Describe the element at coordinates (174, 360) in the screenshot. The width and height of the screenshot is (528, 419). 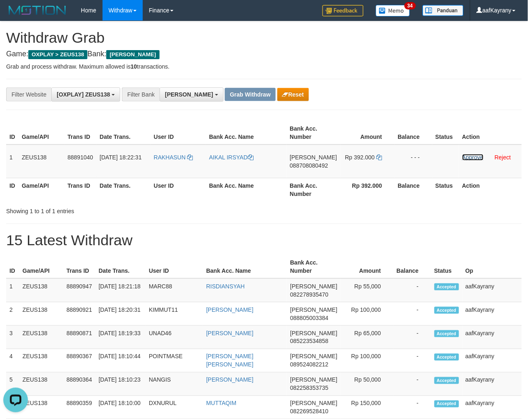
I see `td: POINTMASE` at that location.